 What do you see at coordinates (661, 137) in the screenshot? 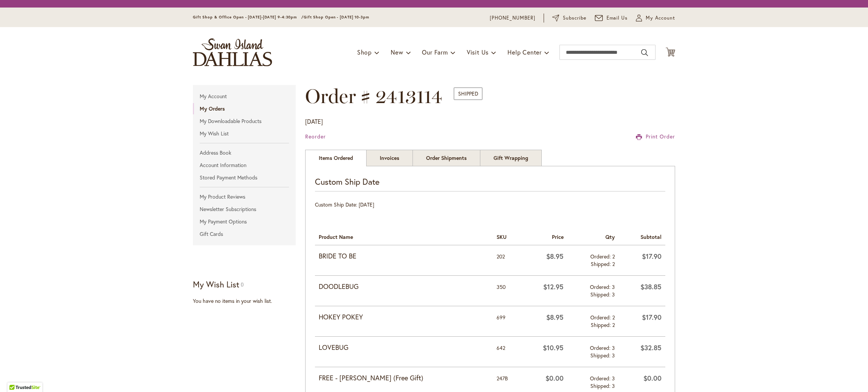
I see `span: Print Order` at bounding box center [661, 137].